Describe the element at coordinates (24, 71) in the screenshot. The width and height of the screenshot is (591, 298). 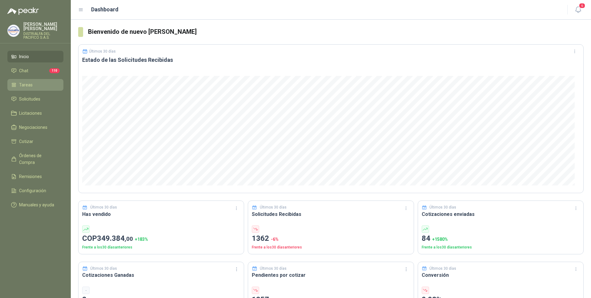
I see `span: Chat` at that location.